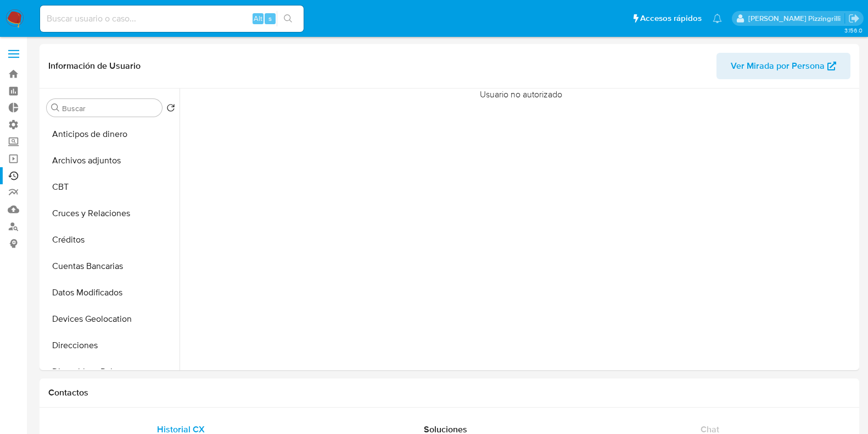 Image resolution: width=868 pixels, height=434 pixels. Describe the element at coordinates (270, 18) in the screenshot. I see `span: s` at that location.